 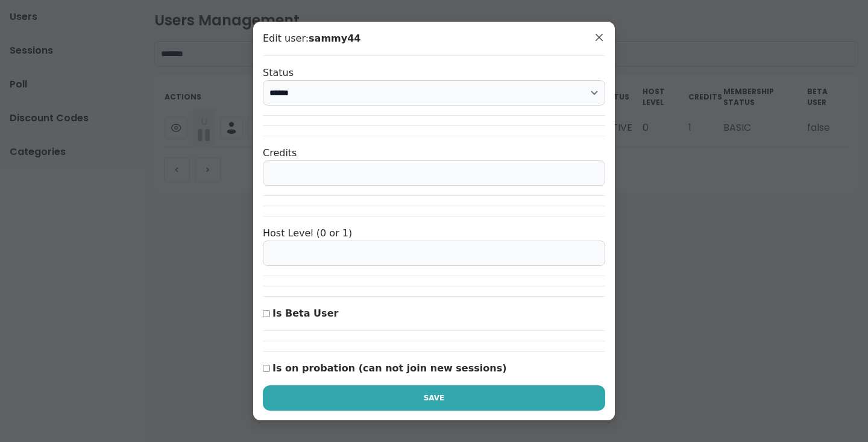 I want to click on button: Save, so click(x=434, y=398).